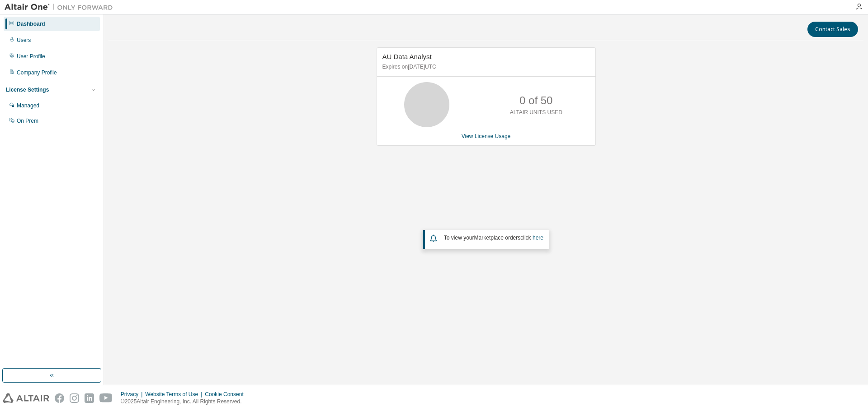 Image resolution: width=868 pixels, height=411 pixels. Describe the element at coordinates (226, 394) in the screenshot. I see `div: Cookie Consent` at that location.